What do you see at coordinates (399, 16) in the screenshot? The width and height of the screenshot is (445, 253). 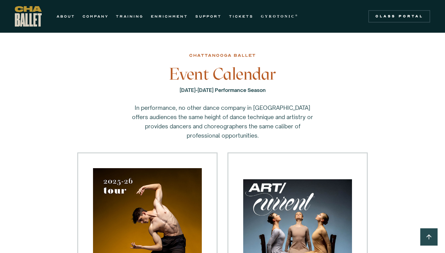 I see `a: Class Portal` at bounding box center [399, 16].